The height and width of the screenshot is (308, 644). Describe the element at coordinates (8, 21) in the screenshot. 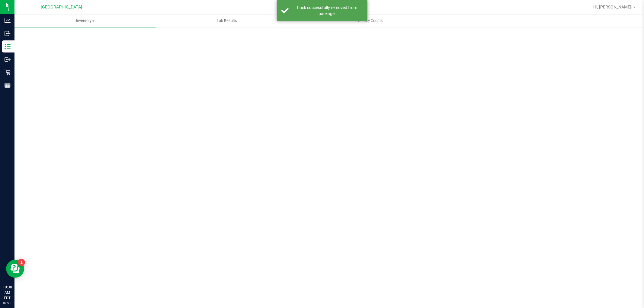

I see `inline-svg: Analytics` at that location.